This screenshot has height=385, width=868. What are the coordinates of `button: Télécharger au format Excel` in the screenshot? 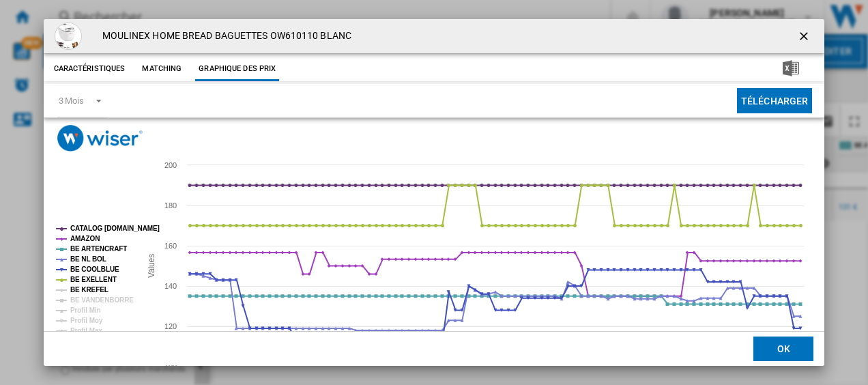 It's located at (791, 69).